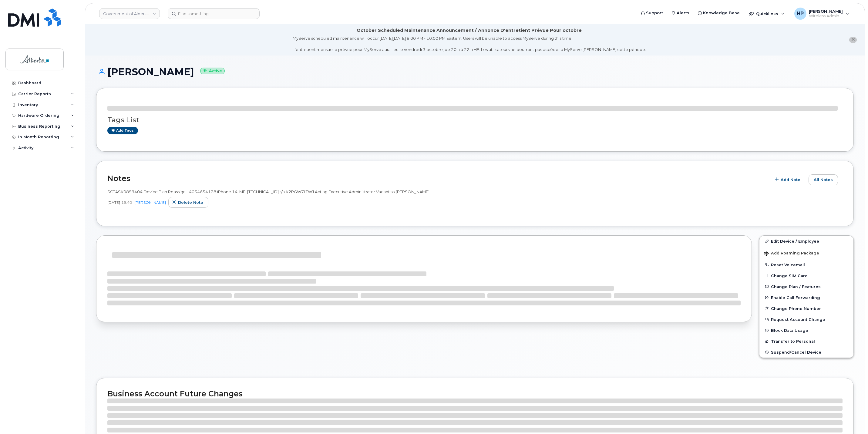 The image size is (868, 434). Describe the element at coordinates (806, 287) in the screenshot. I see `button: Change Plan / Features` at that location.